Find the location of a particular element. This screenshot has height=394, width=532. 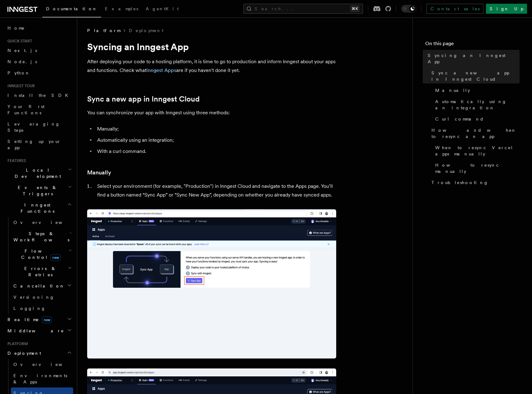

button: Events & Triggers is located at coordinates (39, 191).